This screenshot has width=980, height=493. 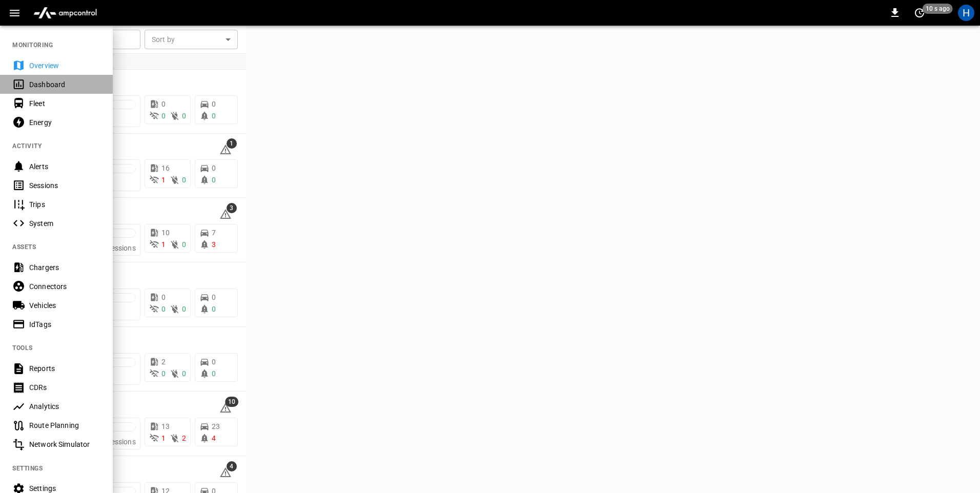 What do you see at coordinates (64, 66) in the screenshot?
I see `div: Overview` at bounding box center [64, 66].